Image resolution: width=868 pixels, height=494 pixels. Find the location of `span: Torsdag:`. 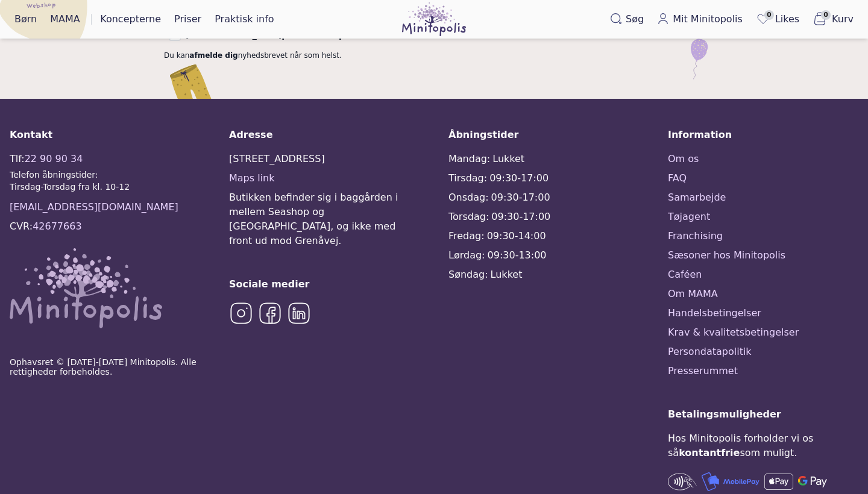

span: Torsdag: is located at coordinates (468, 216).